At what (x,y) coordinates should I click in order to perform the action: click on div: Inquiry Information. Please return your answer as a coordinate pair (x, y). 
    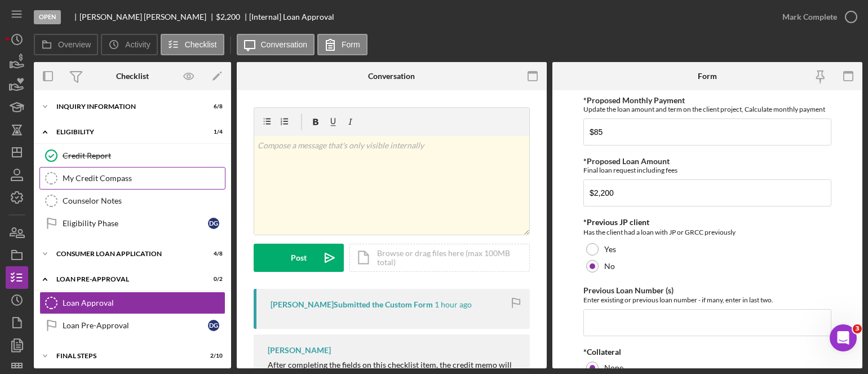
    Looking at the image, I should click on (125, 106).